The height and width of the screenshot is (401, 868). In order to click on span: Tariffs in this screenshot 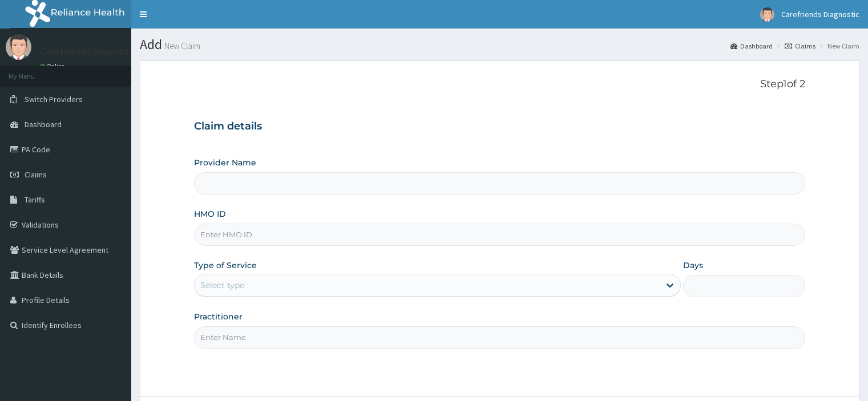, I will do `click(35, 200)`.